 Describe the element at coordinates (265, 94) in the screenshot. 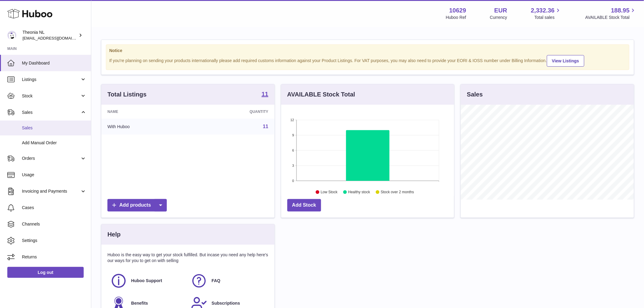

I see `strong: 11` at that location.